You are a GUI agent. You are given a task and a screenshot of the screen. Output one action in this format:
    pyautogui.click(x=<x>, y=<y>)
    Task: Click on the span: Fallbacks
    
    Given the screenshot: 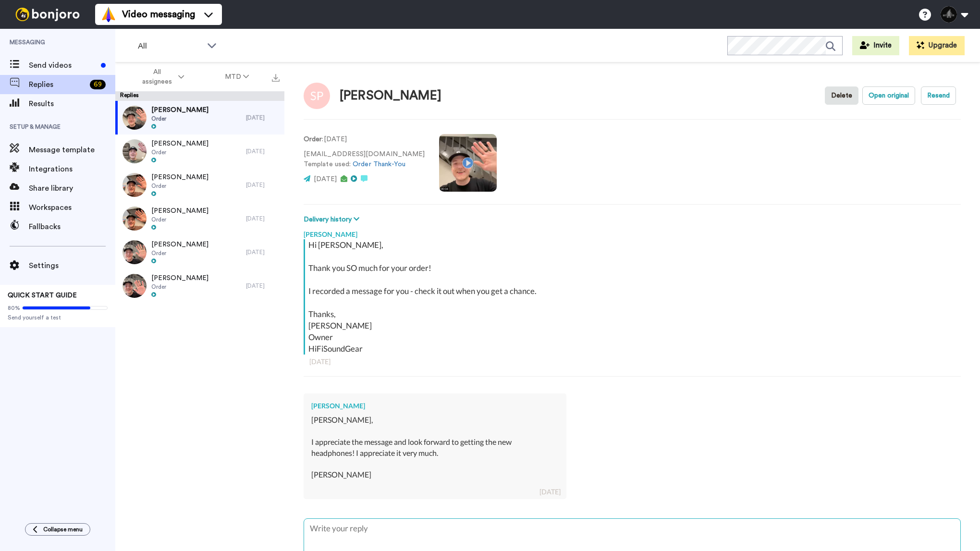 What is the action you would take?
    pyautogui.click(x=72, y=227)
    